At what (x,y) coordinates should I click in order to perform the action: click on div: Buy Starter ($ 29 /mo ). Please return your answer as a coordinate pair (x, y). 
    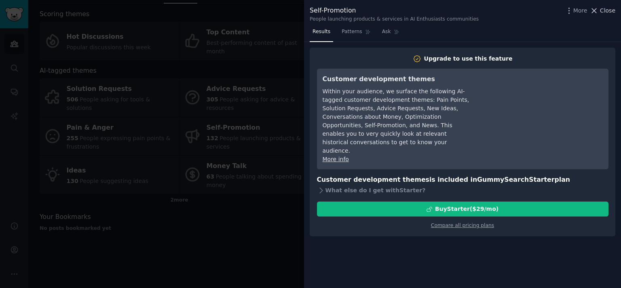
    Looking at the image, I should click on (467, 209).